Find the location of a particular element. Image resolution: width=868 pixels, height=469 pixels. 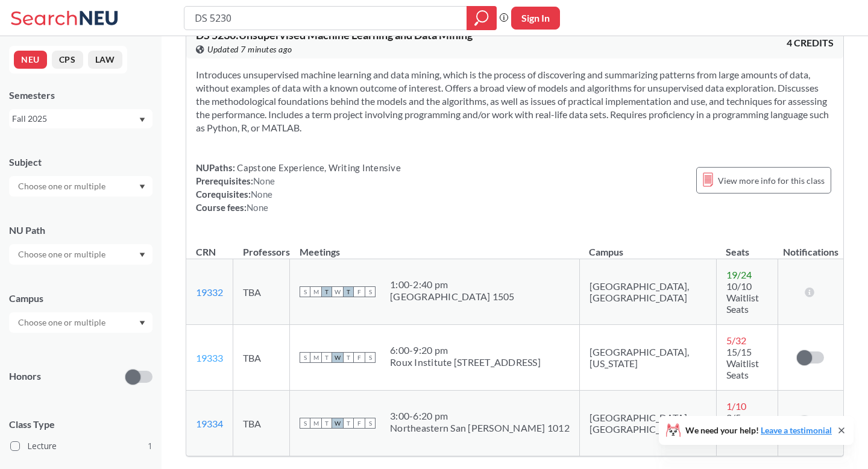

button: Sign In is located at coordinates (535, 18).